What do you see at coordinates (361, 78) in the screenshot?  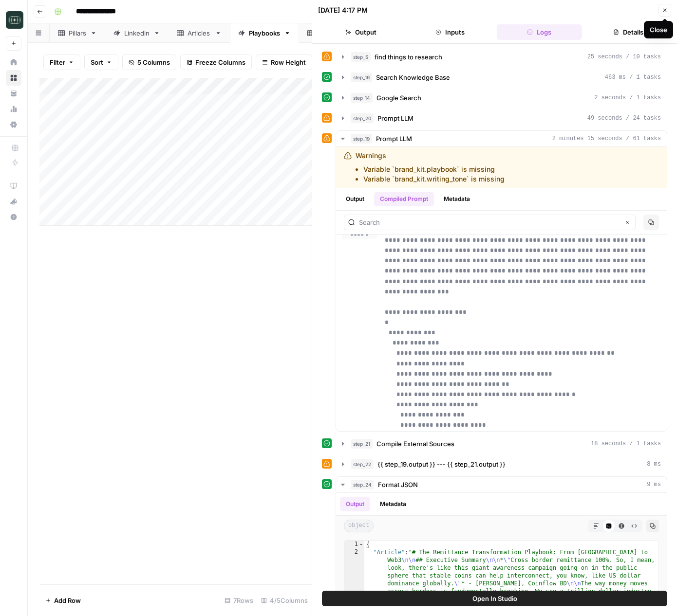 I see `span: step_16` at bounding box center [361, 78].